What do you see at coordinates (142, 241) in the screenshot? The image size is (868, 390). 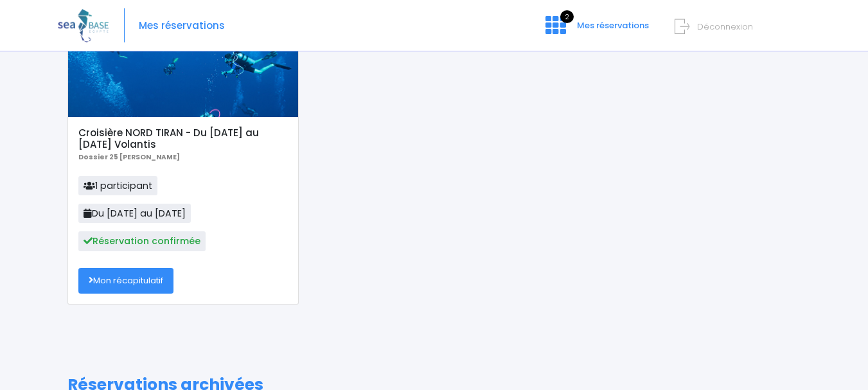 I see `span: Réservation confirmée` at bounding box center [142, 241].